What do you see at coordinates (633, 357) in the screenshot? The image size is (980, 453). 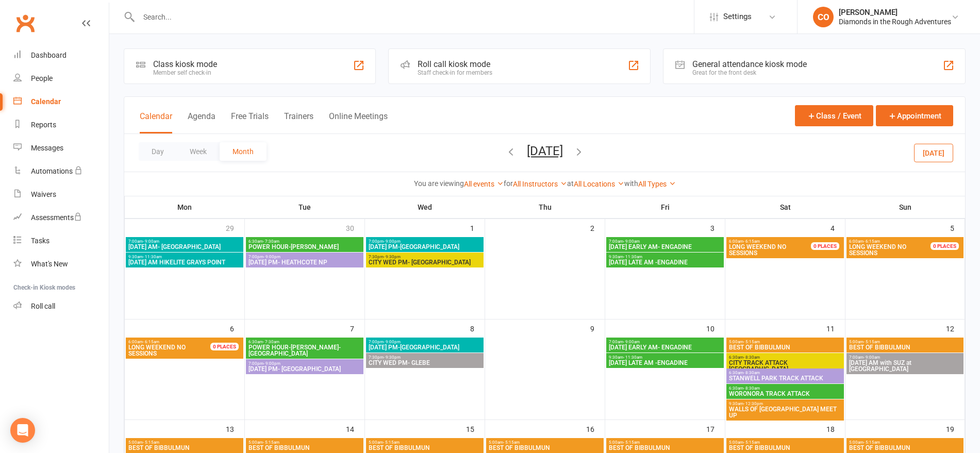 I see `span: - 11:30am` at bounding box center [633, 357].